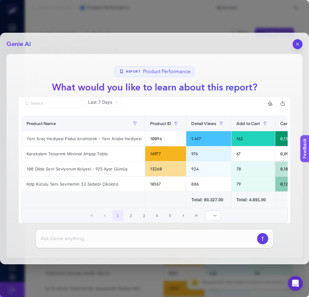  Describe the element at coordinates (157, 215) in the screenshot. I see `button: 4` at that location.